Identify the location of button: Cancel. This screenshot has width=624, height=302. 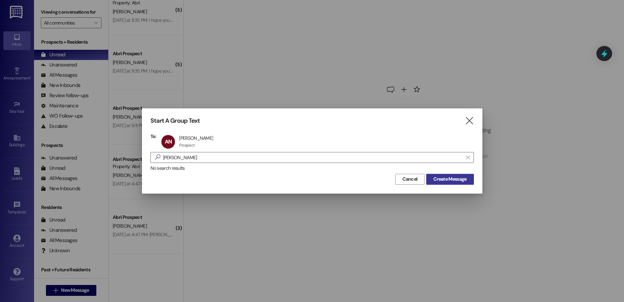
(410, 179).